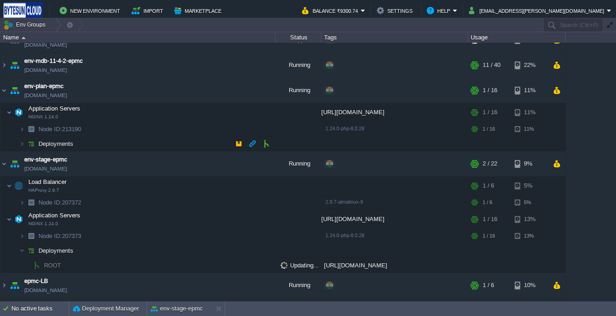 The image size is (616, 316). What do you see at coordinates (40, 308) in the screenshot?
I see `div: No active tasks` at bounding box center [40, 308].